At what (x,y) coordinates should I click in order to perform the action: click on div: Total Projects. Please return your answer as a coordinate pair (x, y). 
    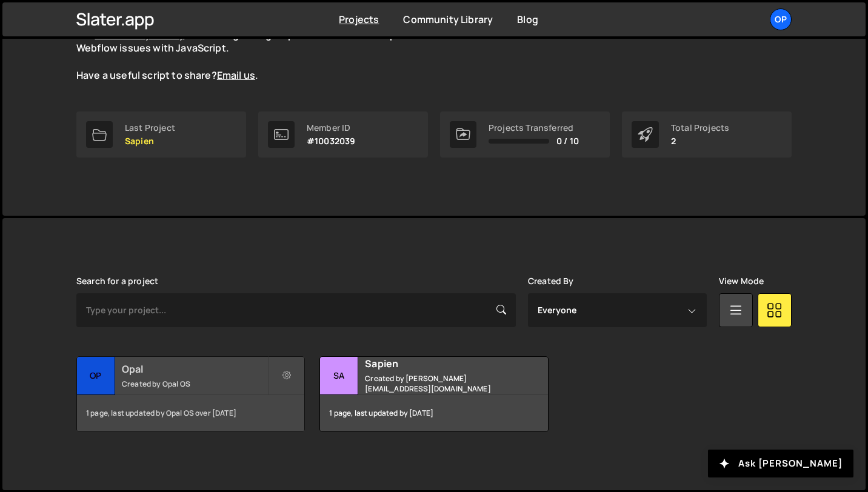
    Looking at the image, I should click on (700, 128).